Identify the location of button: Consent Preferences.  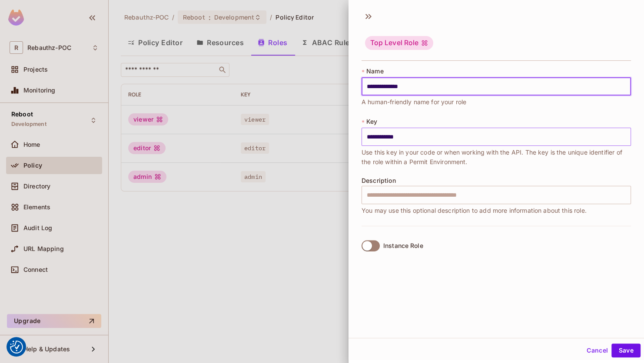
(16, 347).